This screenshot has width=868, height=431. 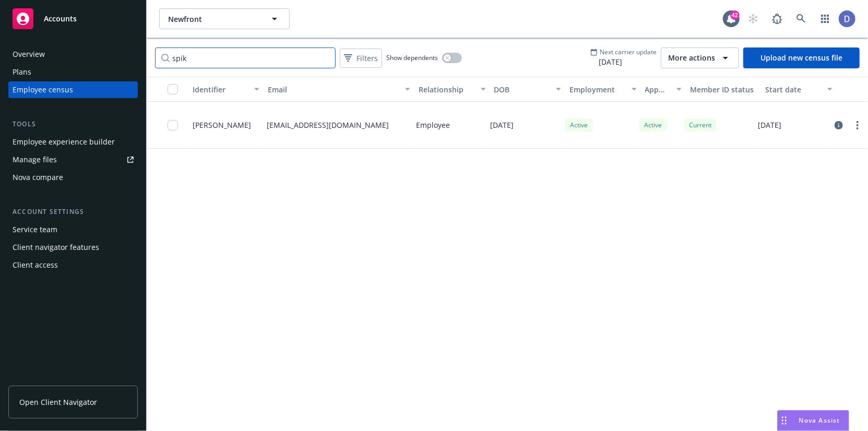 I want to click on button: Employment, so click(x=603, y=89).